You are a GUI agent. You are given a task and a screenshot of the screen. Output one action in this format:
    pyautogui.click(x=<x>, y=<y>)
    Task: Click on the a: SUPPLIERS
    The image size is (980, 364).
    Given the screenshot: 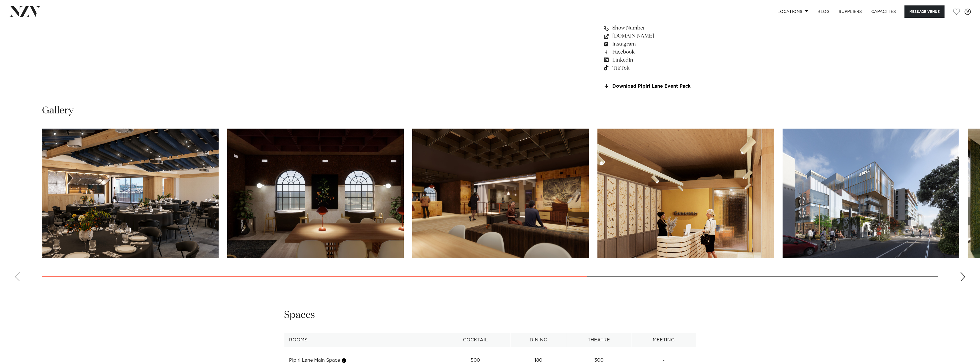 What is the action you would take?
    pyautogui.click(x=850, y=12)
    